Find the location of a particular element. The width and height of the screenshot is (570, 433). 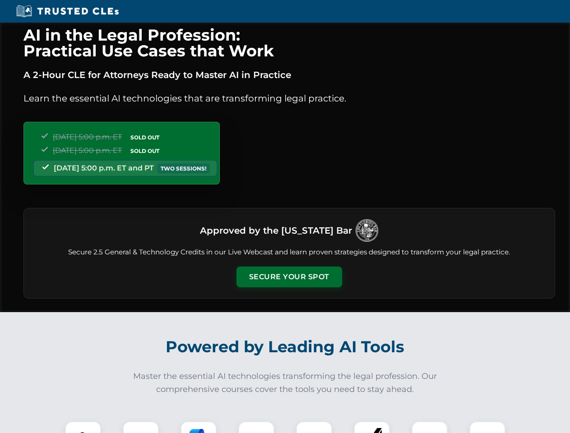

p: A 2-Hour CLE for Attorneys Ready to Master AI in Practice is located at coordinates (289, 75).